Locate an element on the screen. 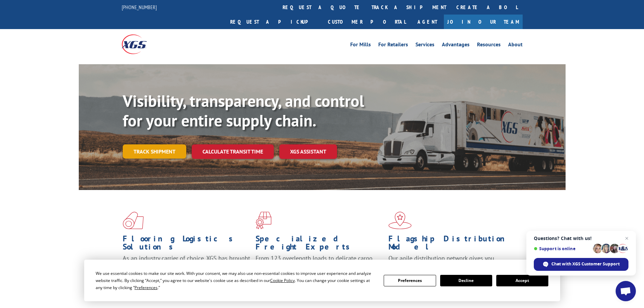 The image size is (644, 308). a: Join Our Team is located at coordinates (483, 22).